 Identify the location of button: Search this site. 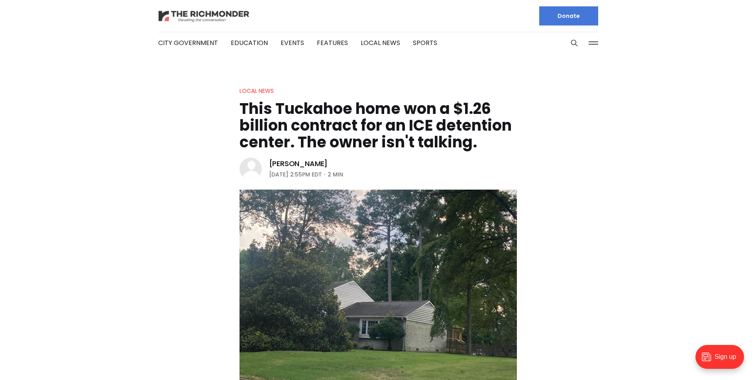
(574, 43).